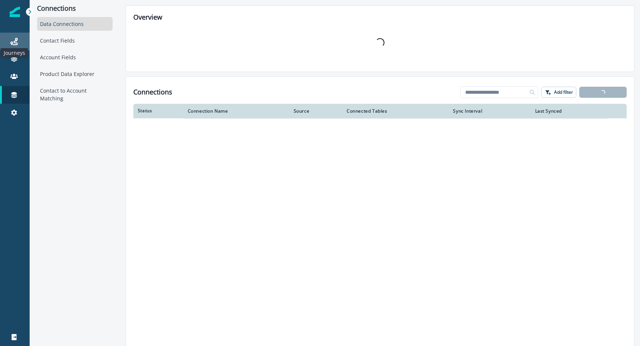 The width and height of the screenshot is (640, 346). What do you see at coordinates (490, 111) in the screenshot?
I see `div: Sync Interval` at bounding box center [490, 111].